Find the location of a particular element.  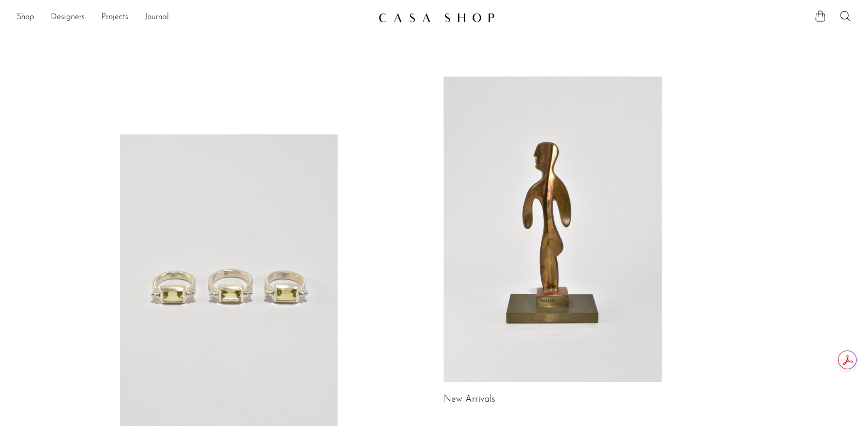

nav: Desktop navigation is located at coordinates (193, 17).